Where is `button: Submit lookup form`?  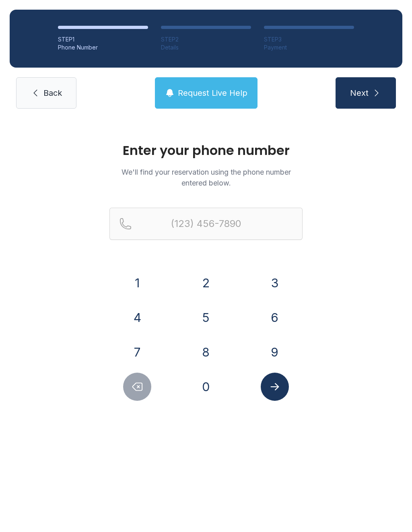
button: Submit lookup form is located at coordinates (275, 387).